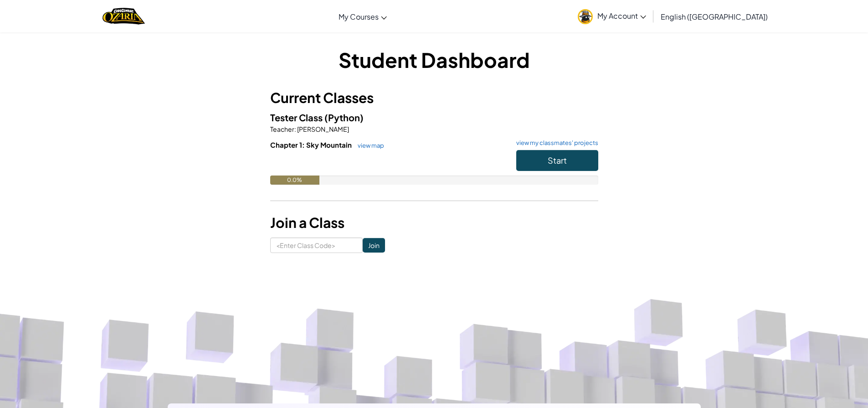  Describe the element at coordinates (295, 180) in the screenshot. I see `div: 0.0%` at that location.